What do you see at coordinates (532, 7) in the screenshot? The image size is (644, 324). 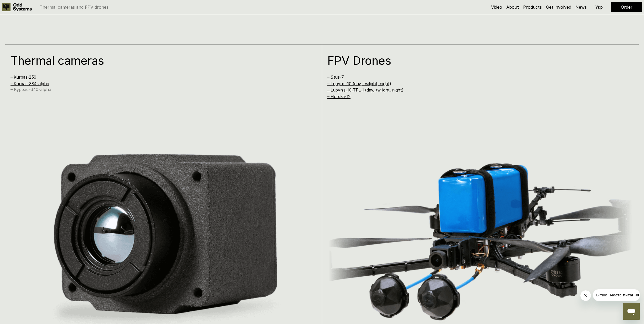 I see `a: Products` at bounding box center [532, 7].